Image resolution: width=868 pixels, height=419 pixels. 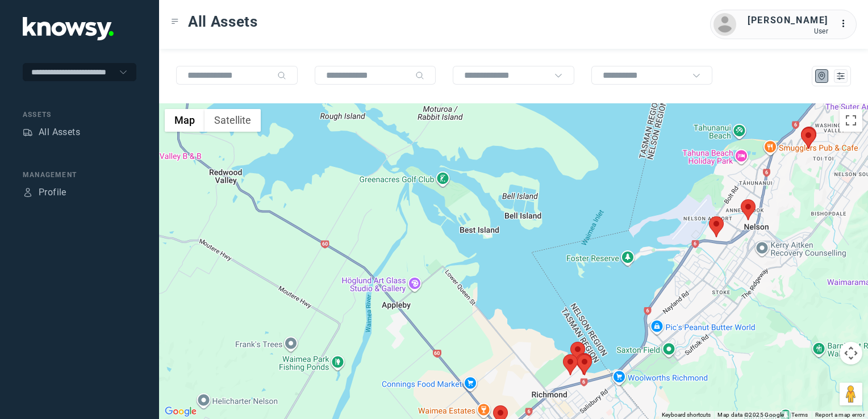 What do you see at coordinates (175, 21) in the screenshot?
I see `div: Toggle Menu` at bounding box center [175, 21].